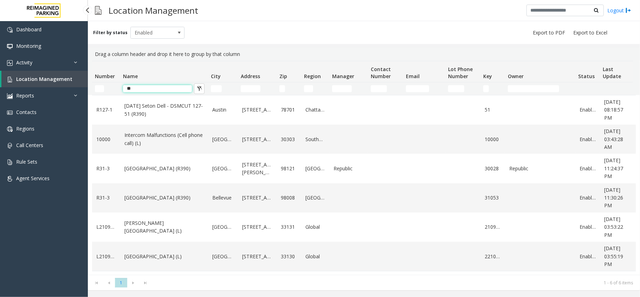 This screenshot has width=640, height=297. Describe the element at coordinates (199, 89) in the screenshot. I see `button: Clear` at that location.